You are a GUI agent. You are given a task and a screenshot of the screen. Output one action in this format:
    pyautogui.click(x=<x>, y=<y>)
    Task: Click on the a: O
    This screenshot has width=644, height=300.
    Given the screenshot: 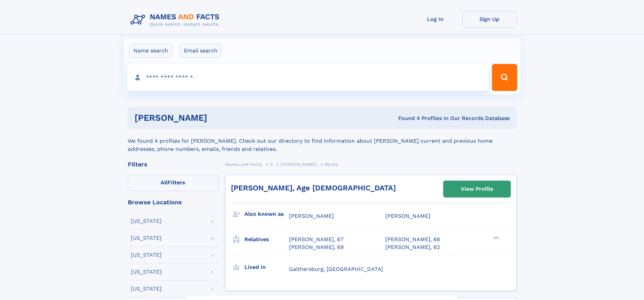 What is the action you would take?
    pyautogui.click(x=272, y=164)
    